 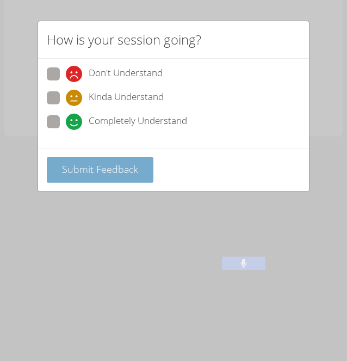 I want to click on button: Submit Feedback, so click(x=100, y=170).